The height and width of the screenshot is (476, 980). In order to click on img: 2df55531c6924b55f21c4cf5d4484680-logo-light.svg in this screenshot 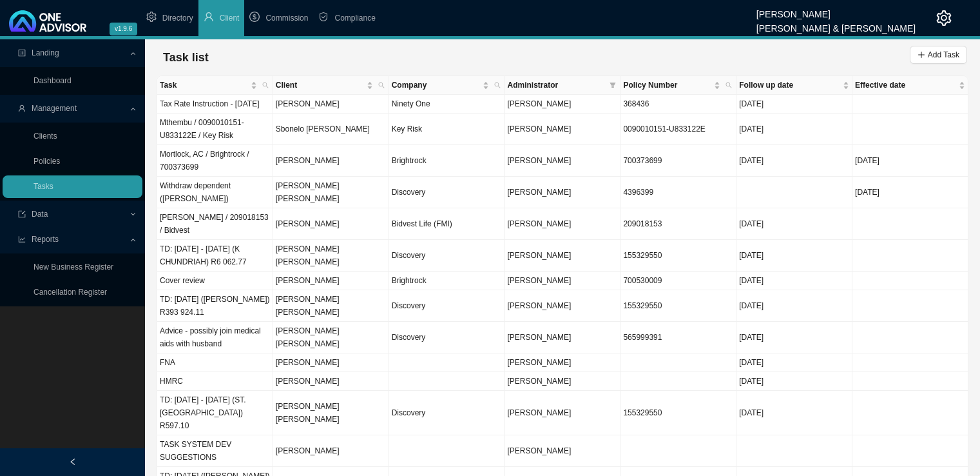, I will do `click(48, 20)`.